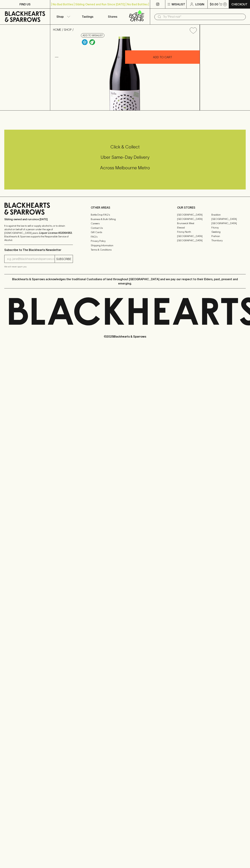 The image size is (250, 868). What do you see at coordinates (228, 240) in the screenshot?
I see `a: Thornbury` at bounding box center [228, 240].